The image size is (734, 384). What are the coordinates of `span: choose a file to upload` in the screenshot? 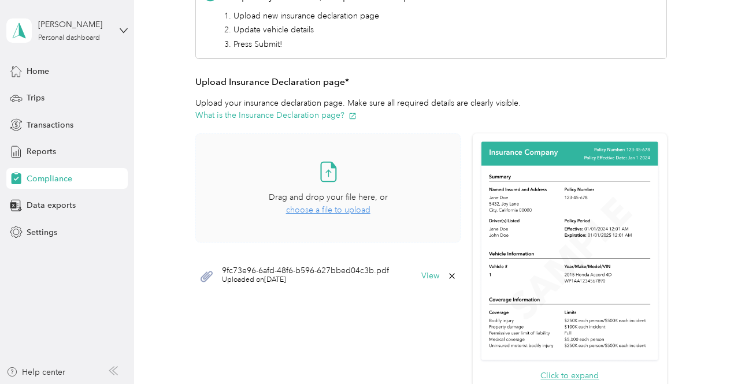 It's located at (328, 210).